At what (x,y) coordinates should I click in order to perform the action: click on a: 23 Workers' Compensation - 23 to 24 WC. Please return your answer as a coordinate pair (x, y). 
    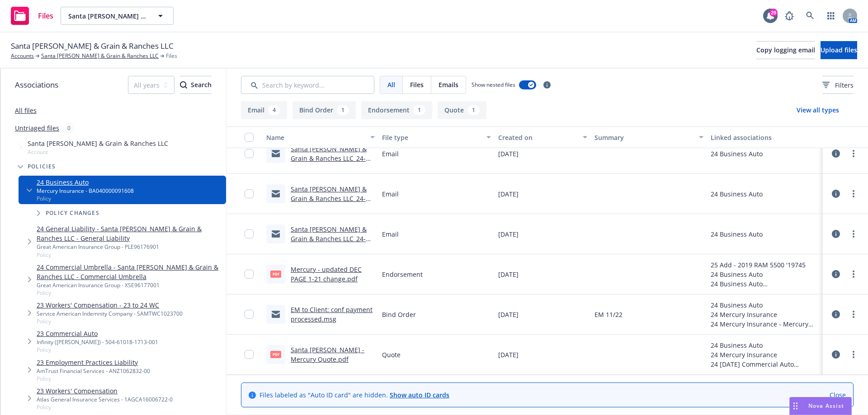
    Looking at the image, I should click on (110, 305).